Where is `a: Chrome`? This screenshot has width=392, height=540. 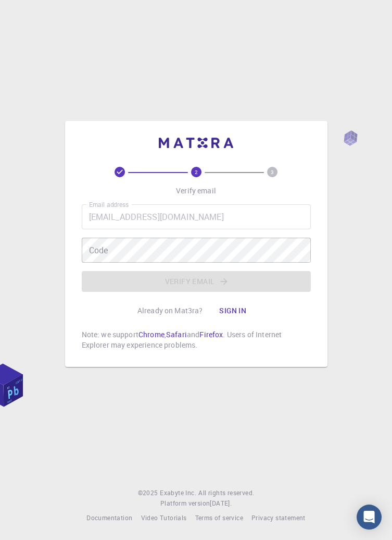 a: Chrome is located at coordinates (151, 334).